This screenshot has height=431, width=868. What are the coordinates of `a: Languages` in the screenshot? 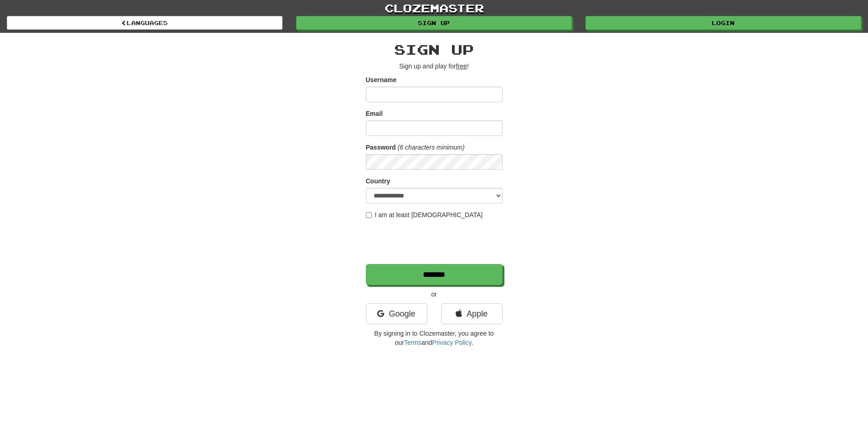 It's located at (144, 23).